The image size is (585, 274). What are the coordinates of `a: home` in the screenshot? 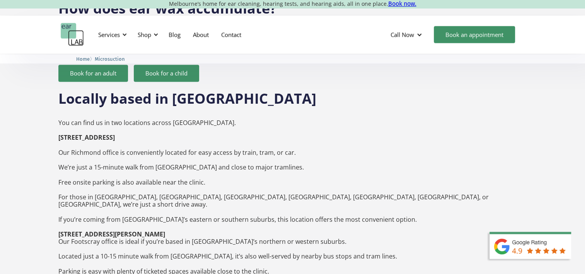 It's located at (72, 34).